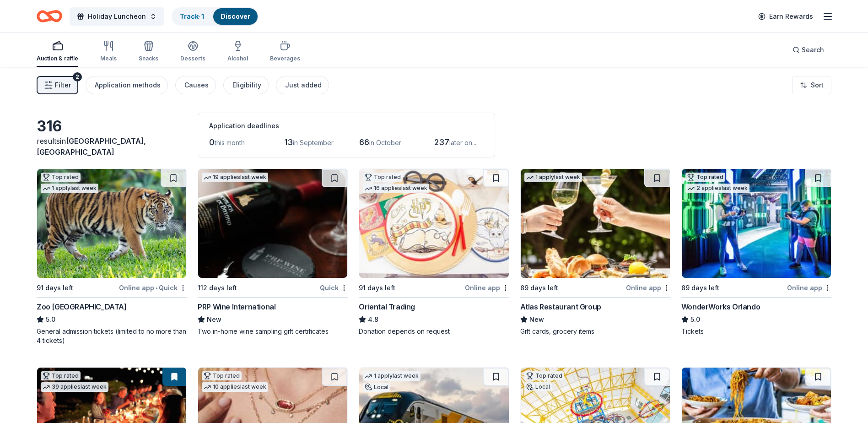  What do you see at coordinates (365, 142) in the screenshot?
I see `span: 66` at bounding box center [365, 142].